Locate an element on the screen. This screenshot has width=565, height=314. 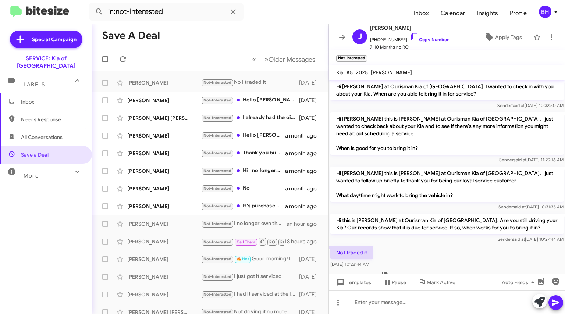
span: Kia is located at coordinates (340, 72).